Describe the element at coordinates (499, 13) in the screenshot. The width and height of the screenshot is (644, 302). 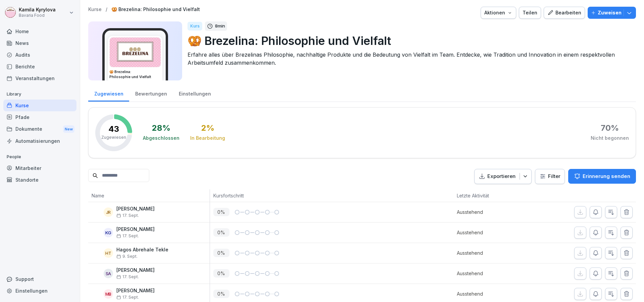
I see `button: Aktionen` at that location.